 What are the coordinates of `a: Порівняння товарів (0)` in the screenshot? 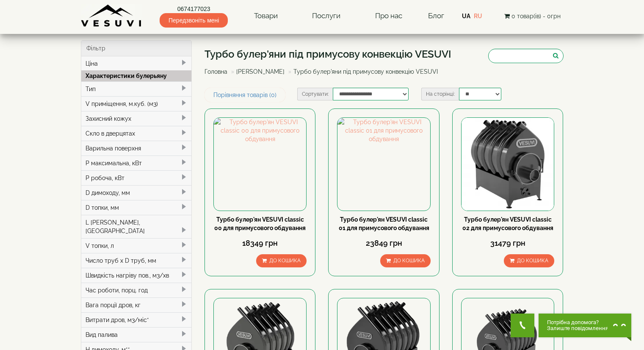 It's located at (244, 95).